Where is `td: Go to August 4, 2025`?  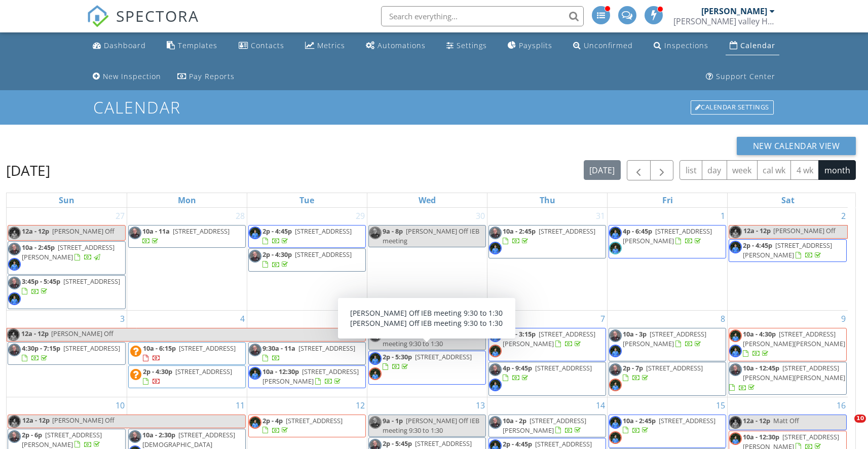
td: Go to August 4, 2025 is located at coordinates (186, 353).